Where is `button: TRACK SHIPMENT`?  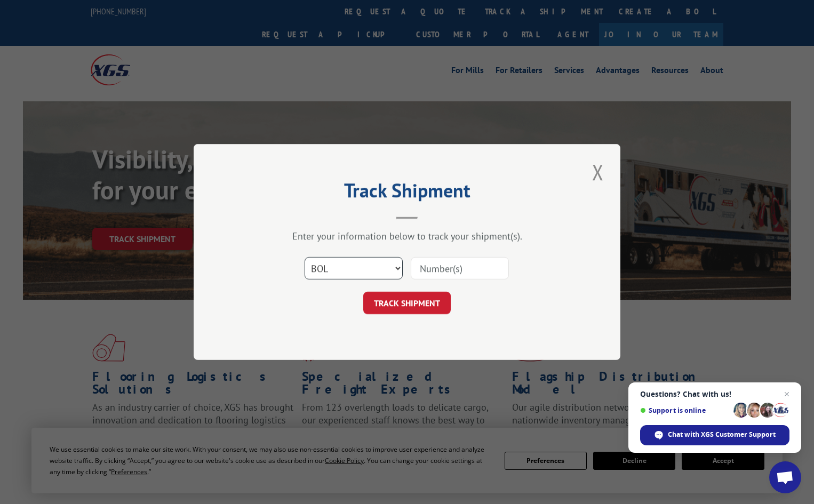 button: TRACK SHIPMENT is located at coordinates (407, 303).